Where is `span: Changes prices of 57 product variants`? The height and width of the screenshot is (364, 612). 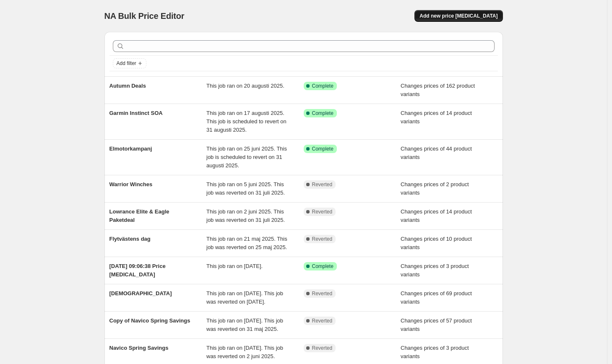
span: Changes prices of 57 product variants is located at coordinates (436, 324).